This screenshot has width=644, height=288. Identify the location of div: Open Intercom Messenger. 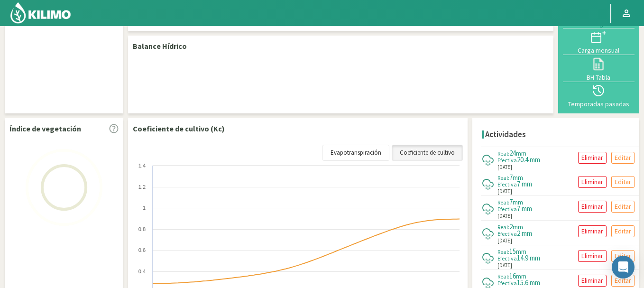
(623, 267).